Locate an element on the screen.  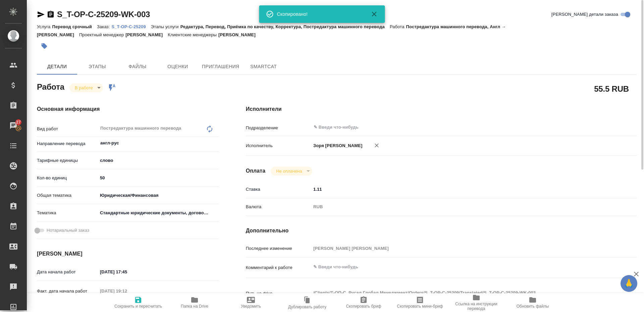
p: Подразделение is located at coordinates (279, 128).